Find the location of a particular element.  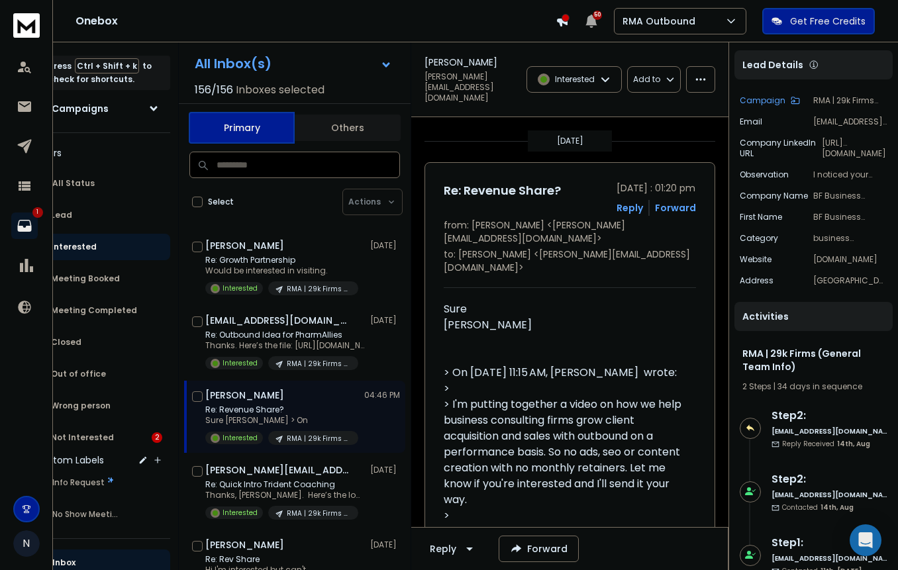

span: 50 is located at coordinates (598, 15).